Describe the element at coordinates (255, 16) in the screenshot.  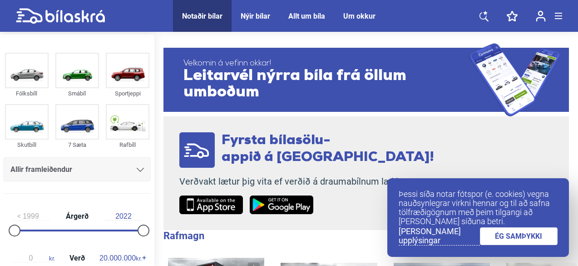
I see `a: Nýir bílar` at that location.